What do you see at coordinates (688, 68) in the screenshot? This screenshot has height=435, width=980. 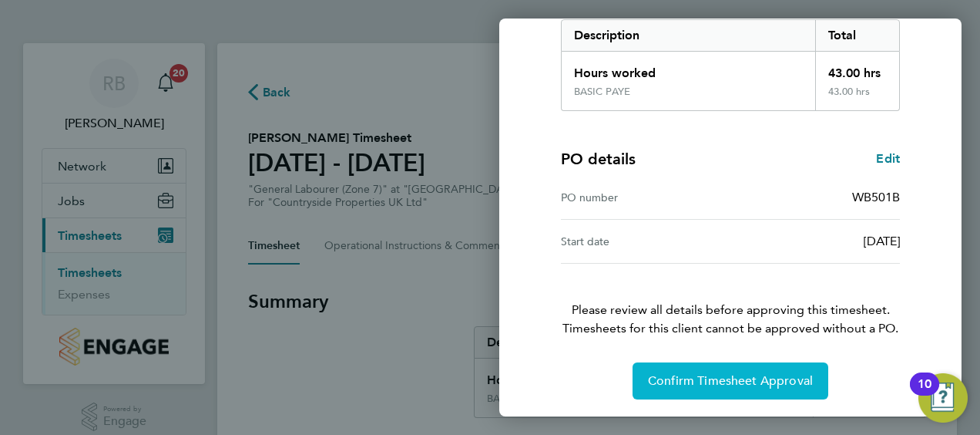 I see `div: Hours worked` at bounding box center [688, 68].